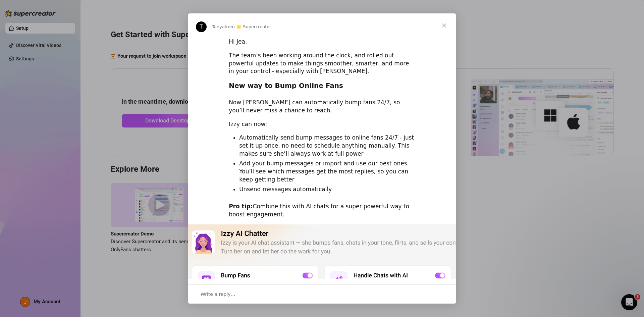 Image resolution: width=644 pixels, height=317 pixels. Describe the element at coordinates (322, 64) in the screenshot. I see `div: The team’s been working around the clock, and rolled out powerful updates to make things smoother...` at that location.